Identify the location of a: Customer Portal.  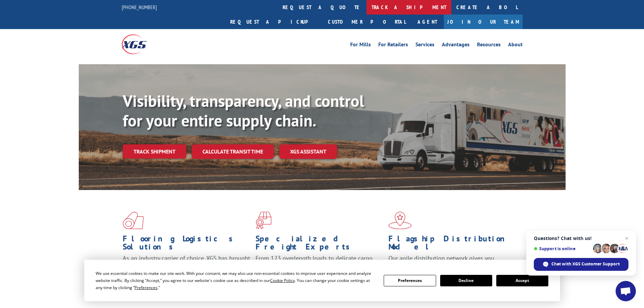
(367, 22).